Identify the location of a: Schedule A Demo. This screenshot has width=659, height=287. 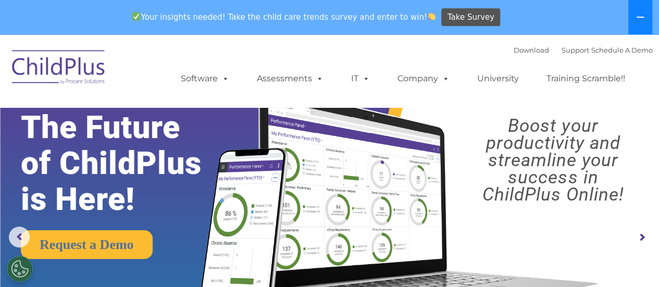
(622, 50).